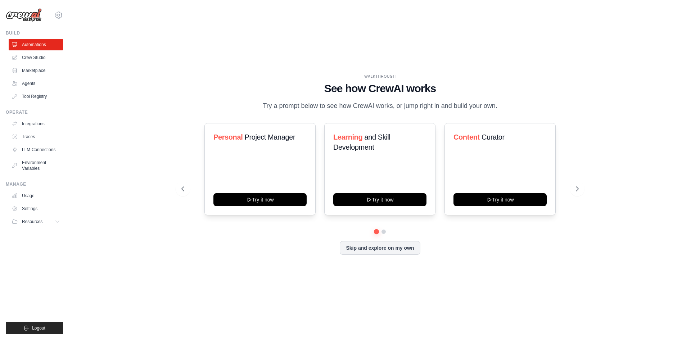  I want to click on span: and Skill Development, so click(362, 142).